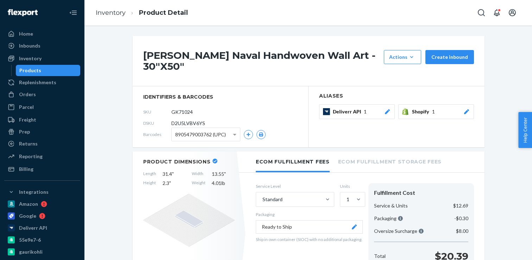  What do you see at coordinates (497, 13) in the screenshot?
I see `button: Open notifications` at bounding box center [497, 13].